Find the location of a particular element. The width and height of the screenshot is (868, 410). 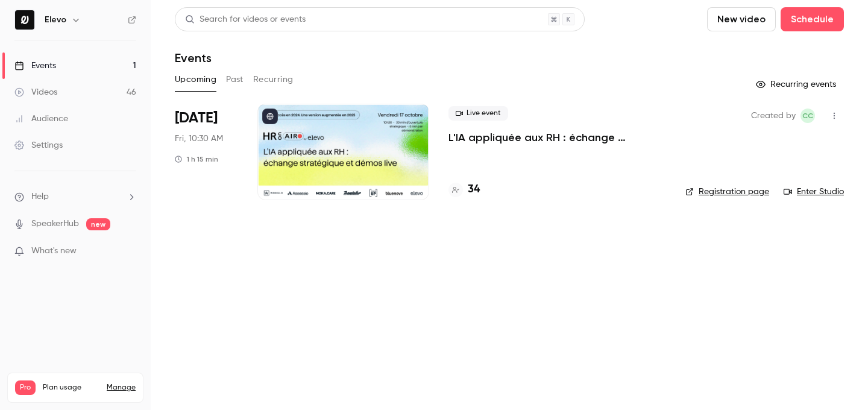

p: L'IA appliquée aux RH : échange stratégique et démos live. is located at coordinates (557, 137).